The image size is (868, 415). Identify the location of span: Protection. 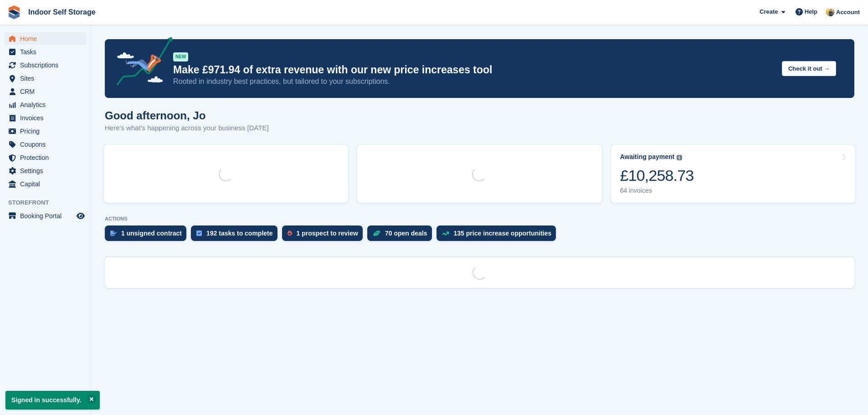
(47, 158).